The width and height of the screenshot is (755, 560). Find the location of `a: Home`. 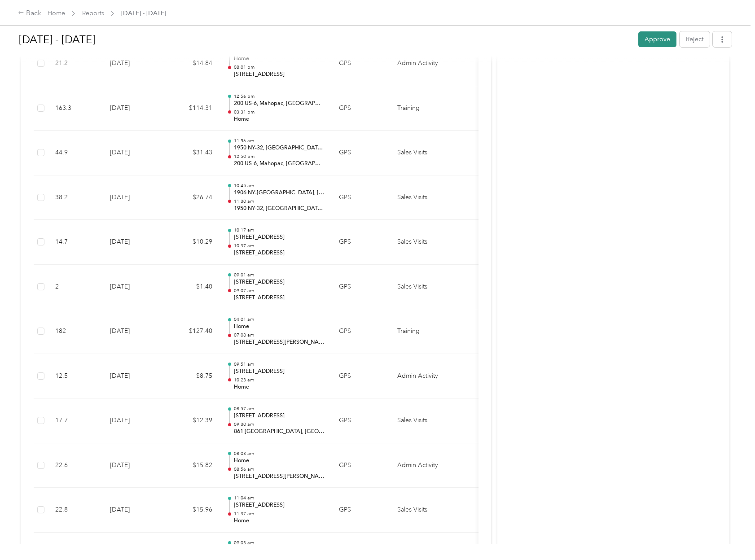

a: Home is located at coordinates (56, 13).